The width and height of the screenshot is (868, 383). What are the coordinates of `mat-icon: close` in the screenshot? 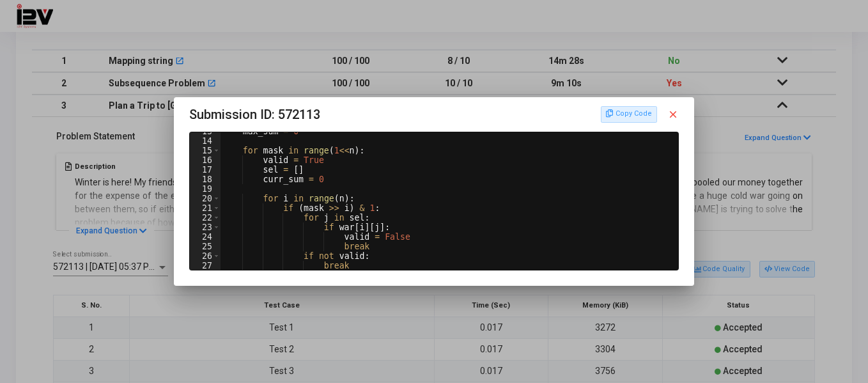 It's located at (673, 114).